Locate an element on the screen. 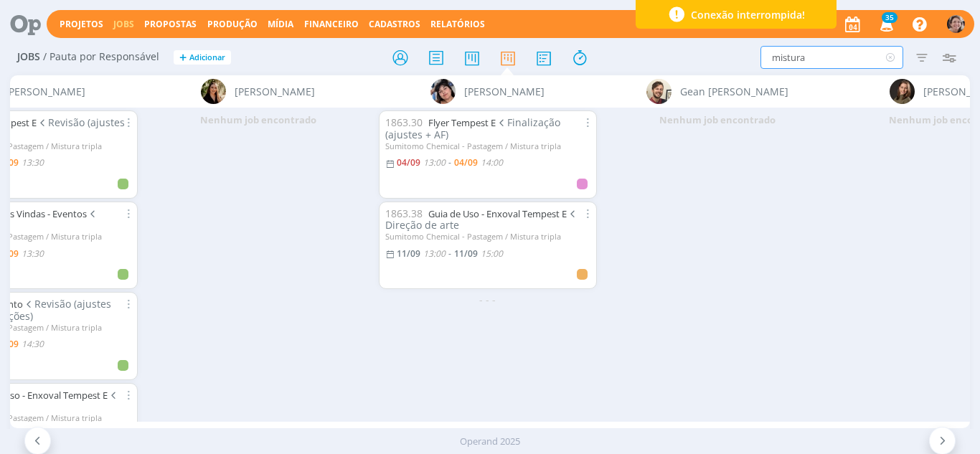  14:00 is located at coordinates (491, 162).